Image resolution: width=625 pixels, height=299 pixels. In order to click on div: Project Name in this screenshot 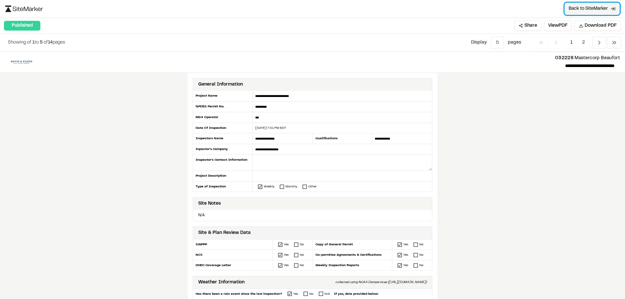, I will do `click(223, 96)`.